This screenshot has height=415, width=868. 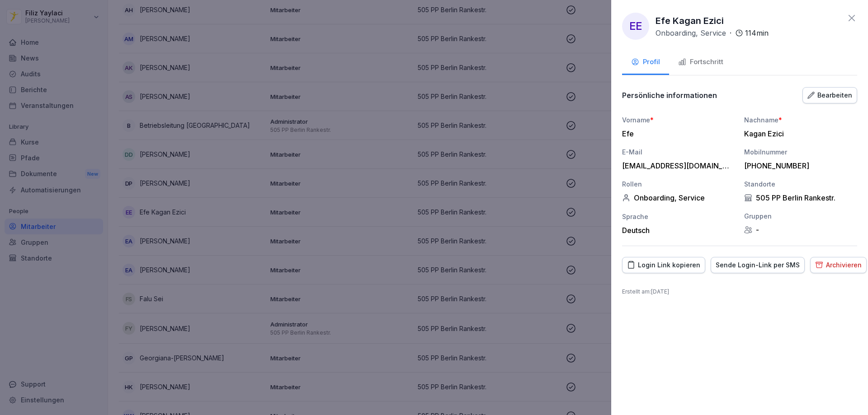 I want to click on div: E-Mail, so click(x=678, y=152).